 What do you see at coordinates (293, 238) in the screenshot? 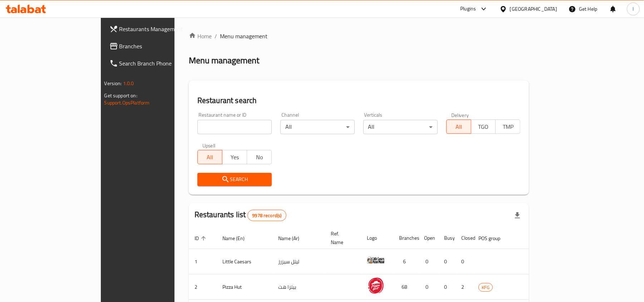
I see `span: Name (Ar)` at bounding box center [293, 238].